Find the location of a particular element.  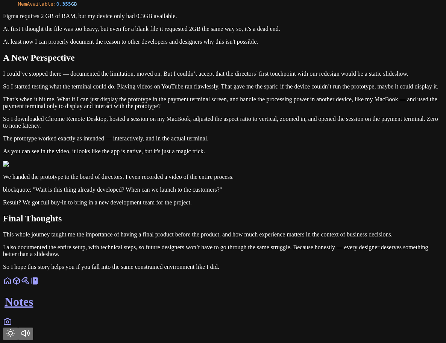

p: I also documented the entire setup, with technical steps, so future designers won’t have to go th... is located at coordinates (223, 251).